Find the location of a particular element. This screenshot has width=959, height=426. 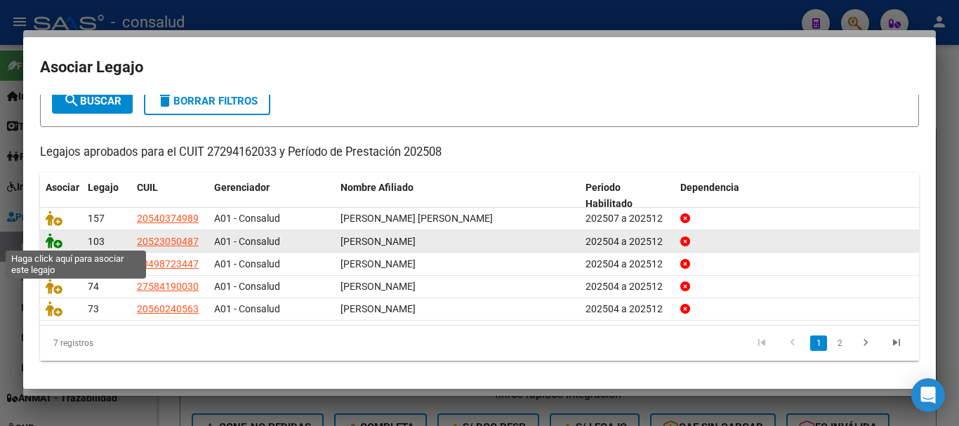

a: 1 is located at coordinates (819, 343).